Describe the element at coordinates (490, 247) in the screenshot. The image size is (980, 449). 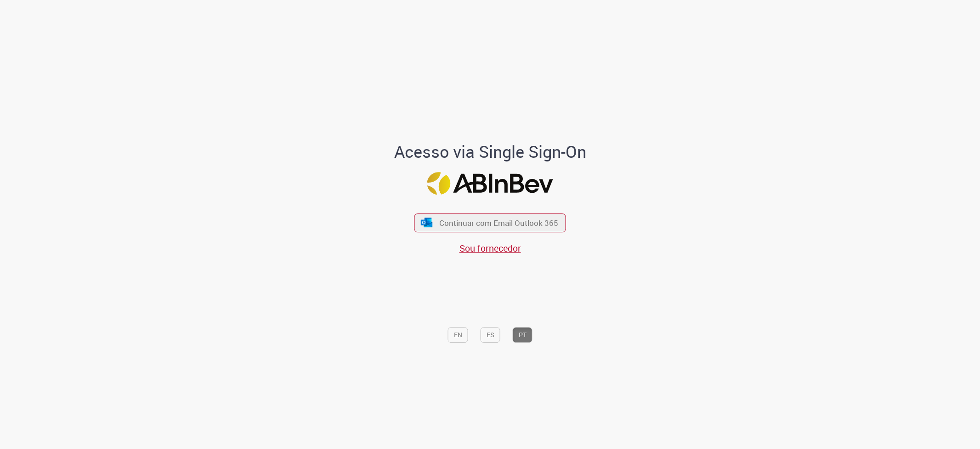
I see `span: Sou fornecedor` at that location.